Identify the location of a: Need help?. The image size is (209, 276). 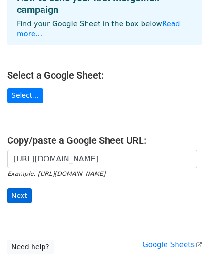
(30, 247).